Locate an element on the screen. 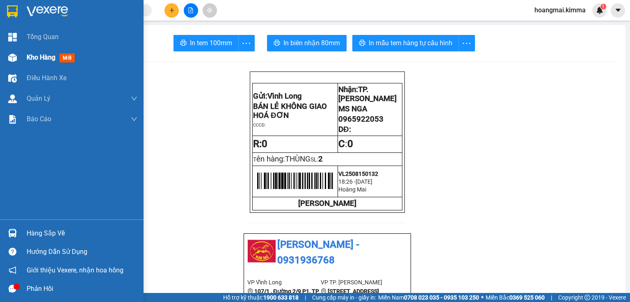  button: printerIn mẫu tem hàng tự cấu hình is located at coordinates (406, 43).